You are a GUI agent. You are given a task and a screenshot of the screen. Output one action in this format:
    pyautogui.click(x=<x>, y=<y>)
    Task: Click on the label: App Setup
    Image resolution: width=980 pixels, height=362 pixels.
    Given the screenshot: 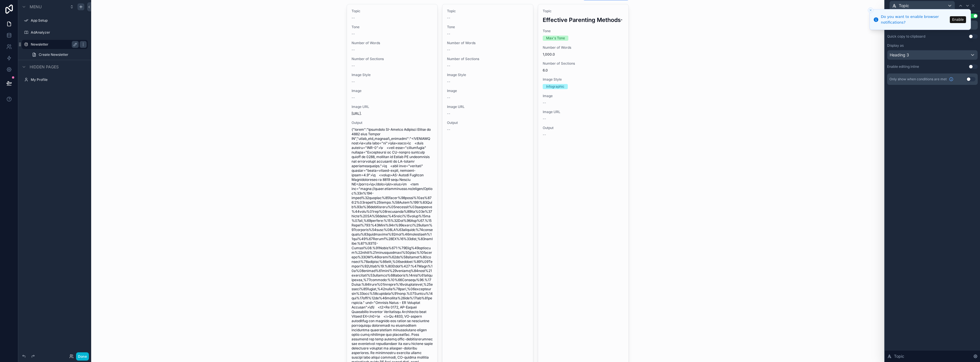 What is the action you would take?
    pyautogui.click(x=59, y=21)
    